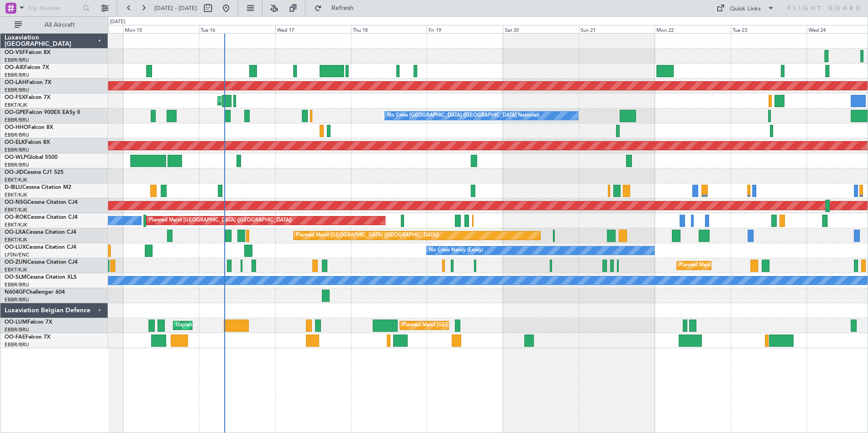  What do you see at coordinates (16, 157) in the screenshot?
I see `span: OO-WLP` at bounding box center [16, 157].